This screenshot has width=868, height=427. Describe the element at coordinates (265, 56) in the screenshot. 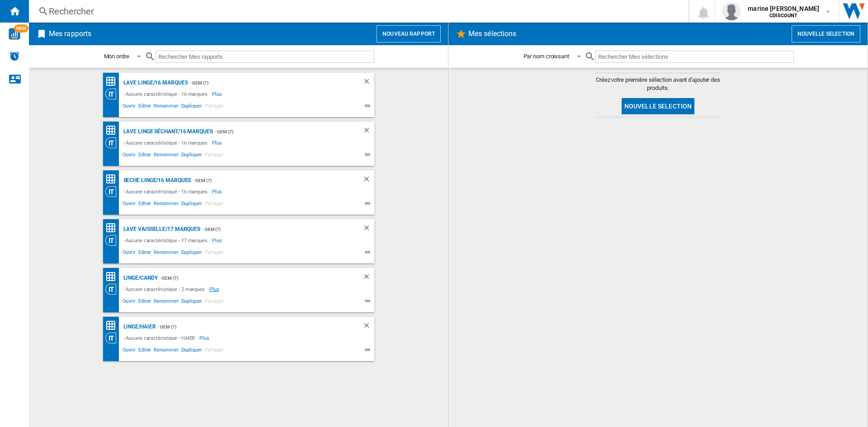

I see `input: Rechercher Mes rapports` at that location.